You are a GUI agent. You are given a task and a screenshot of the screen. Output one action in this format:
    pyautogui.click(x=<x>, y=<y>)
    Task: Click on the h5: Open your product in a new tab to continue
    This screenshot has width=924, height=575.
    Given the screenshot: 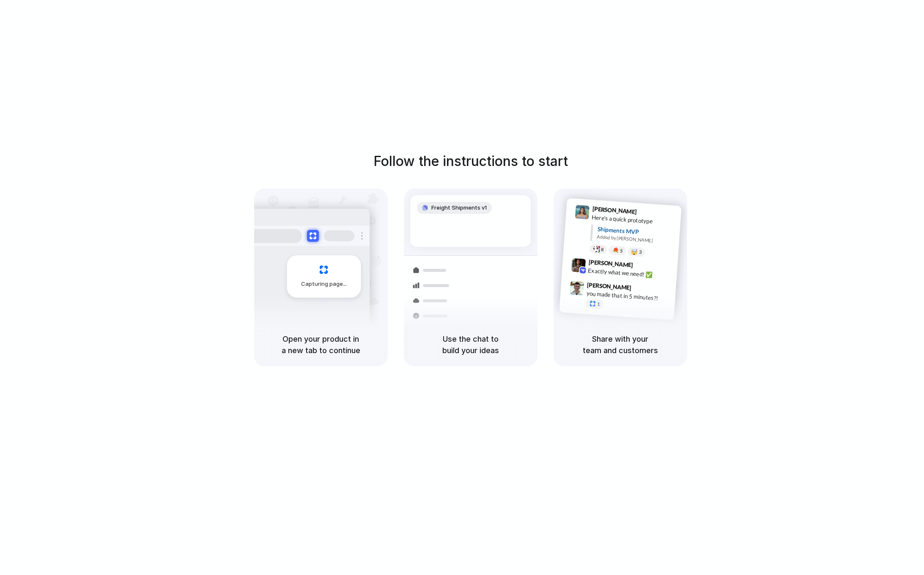 What is the action you would take?
    pyautogui.click(x=321, y=344)
    